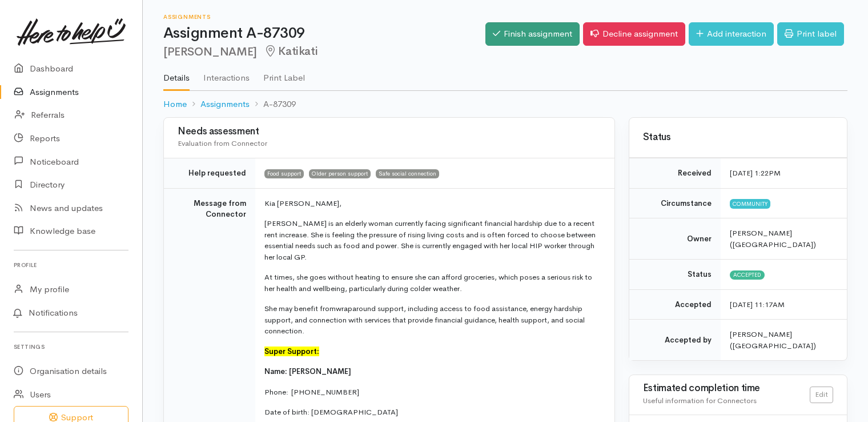 Image resolution: width=868 pixels, height=422 pixels. What do you see at coordinates (272, 104) in the screenshot?
I see `li: A-87309` at bounding box center [272, 104].